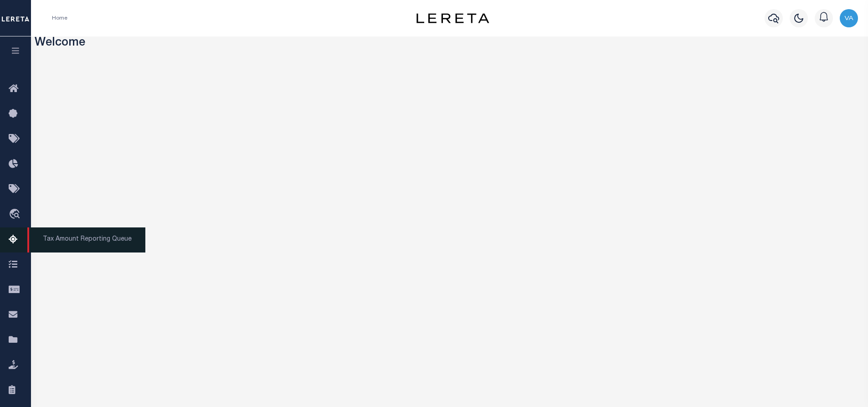  I want to click on h3: Welcome, so click(449, 43).